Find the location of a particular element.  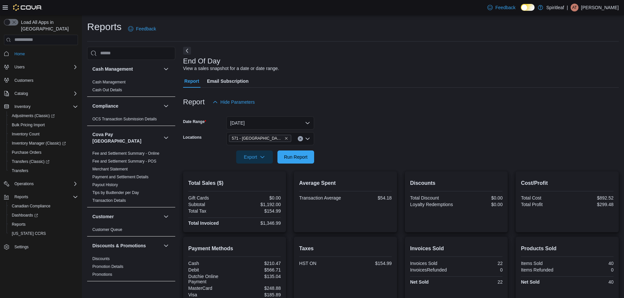

div: 0 is located at coordinates (480, 270).